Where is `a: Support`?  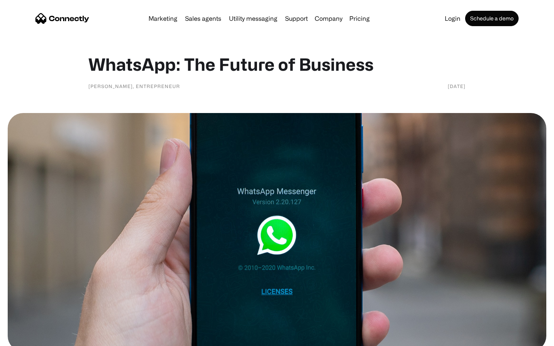 a: Support is located at coordinates (296, 18).